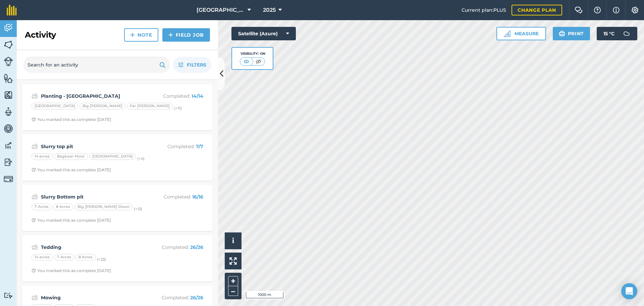 This screenshot has height=306, width=644. What do you see at coordinates (97, 65) in the screenshot?
I see `input: Search for an activity` at bounding box center [97, 65].